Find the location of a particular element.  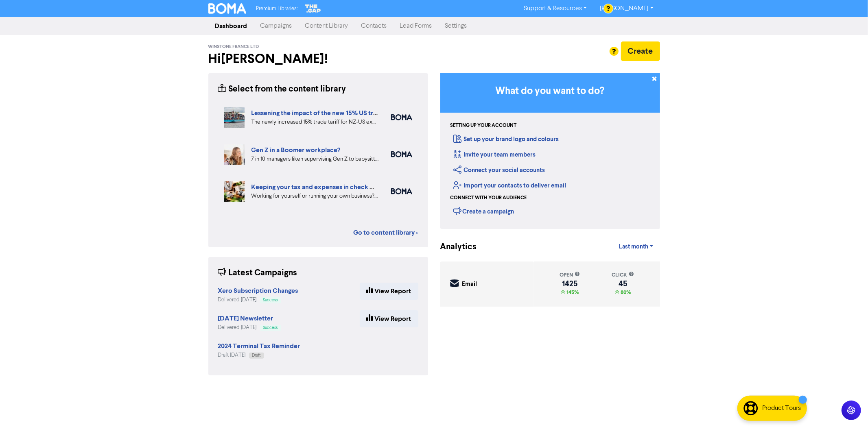

div: 7 in 10 managers liken supervising Gen Z to babysitting or parenting. But is your people manageme... is located at coordinates (315, 159).